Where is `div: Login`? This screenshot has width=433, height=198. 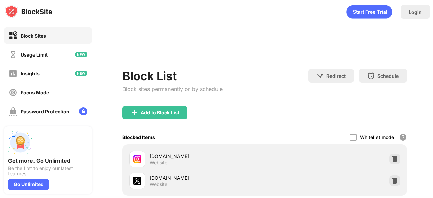
div: Login is located at coordinates (415, 12).